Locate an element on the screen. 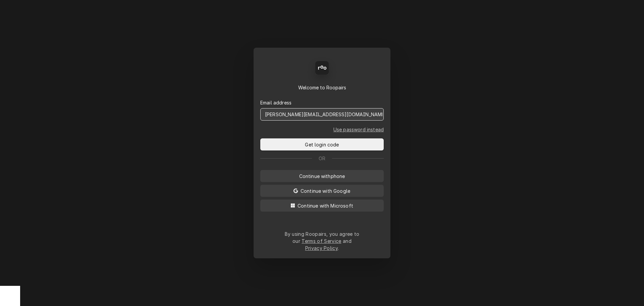  button: Continue withphone is located at coordinates (322, 176).